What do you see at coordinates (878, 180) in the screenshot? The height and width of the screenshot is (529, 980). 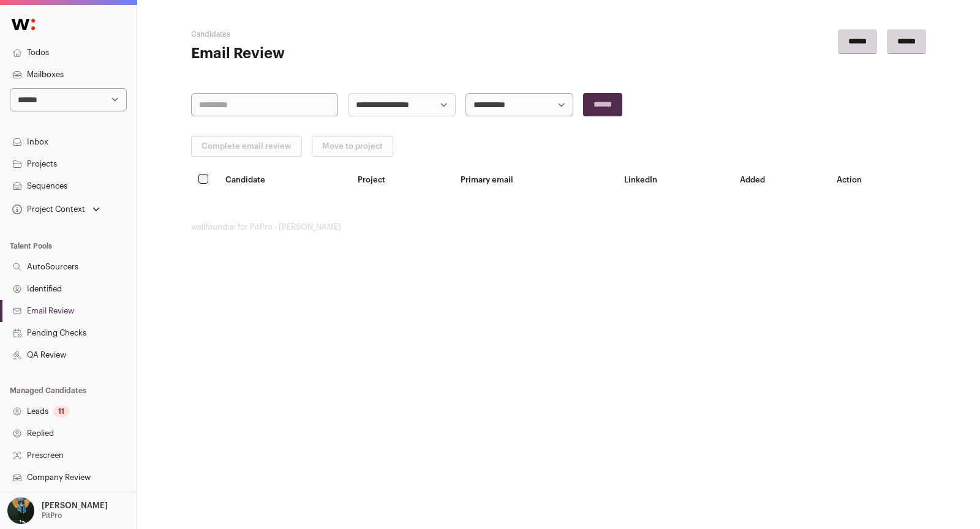 I see `th: Action` at bounding box center [878, 180].